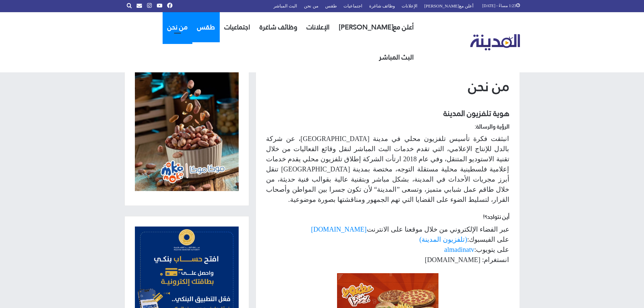 The image size is (644, 308). I want to click on a: اجتماعيات, so click(237, 27).